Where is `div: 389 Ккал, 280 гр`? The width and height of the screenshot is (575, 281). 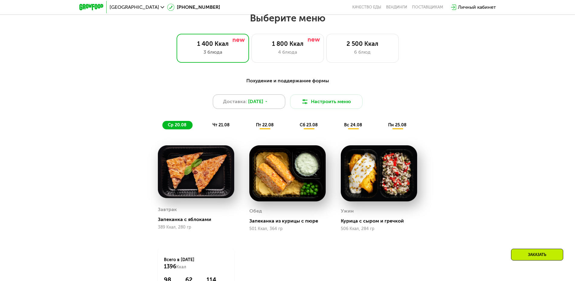
div: 389 Ккал, 280 гр is located at coordinates (196, 228).